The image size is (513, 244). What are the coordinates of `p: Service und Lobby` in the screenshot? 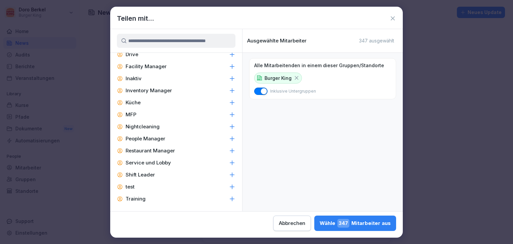 It's located at (148, 163).